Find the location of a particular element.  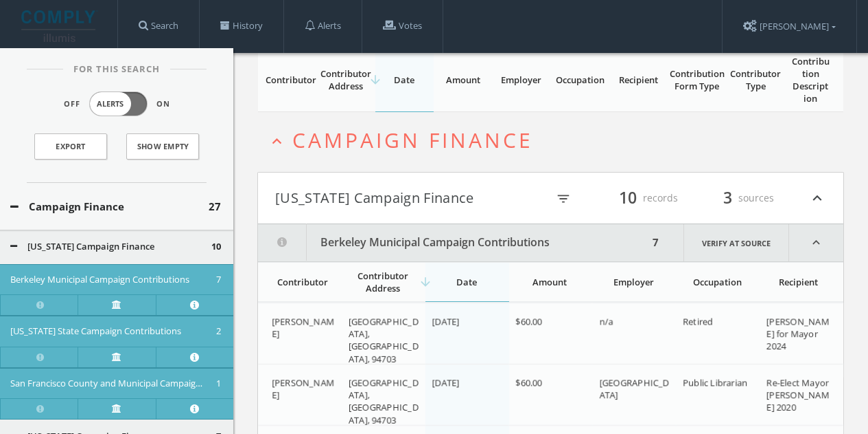

div: Amount is located at coordinates (550, 282).